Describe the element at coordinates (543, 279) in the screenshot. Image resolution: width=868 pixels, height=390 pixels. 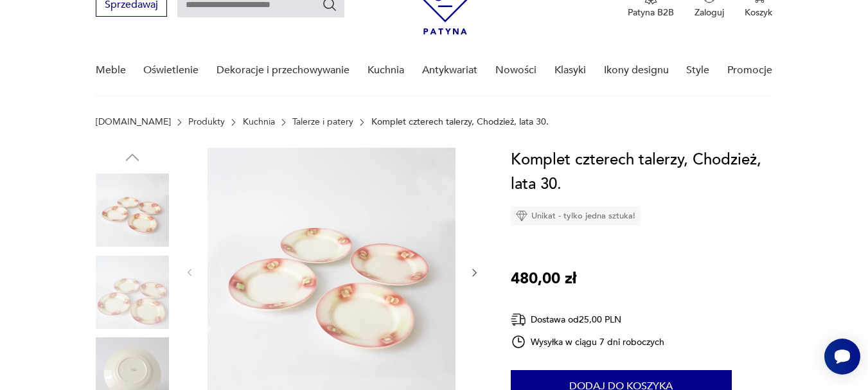
I see `p: 480,00 zł` at that location.